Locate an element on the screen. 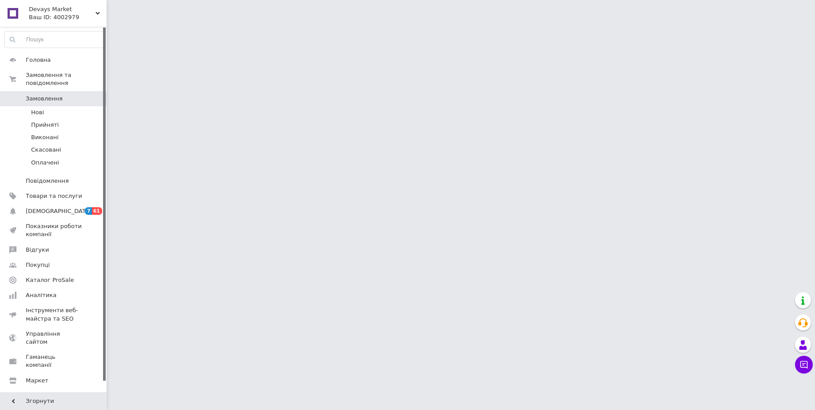 This screenshot has width=815, height=410. span: Скасовані is located at coordinates (46, 150).